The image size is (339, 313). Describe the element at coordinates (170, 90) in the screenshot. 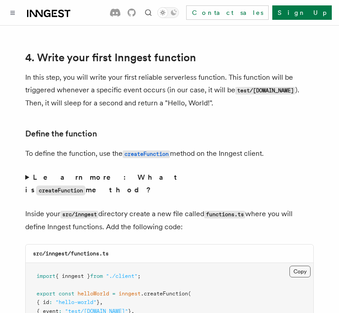

I see `p: In this step, you will write your first reliable serverless function. This function will be trigg...` at that location.